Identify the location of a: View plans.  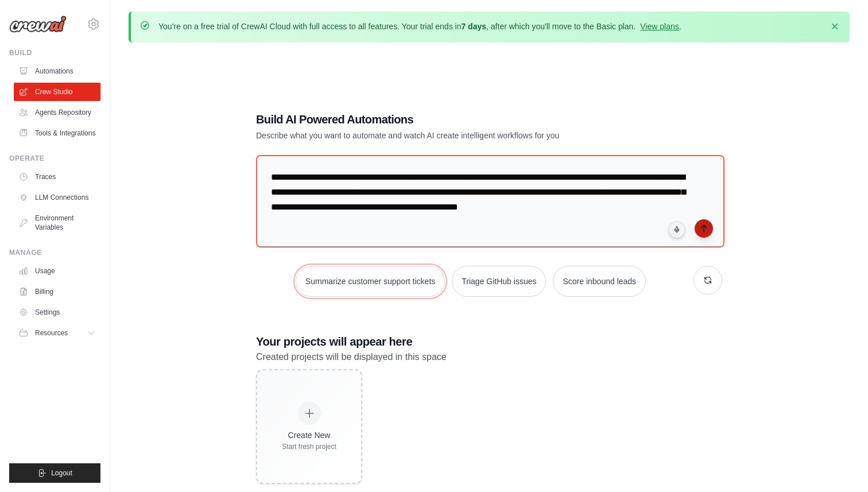
(659, 27).